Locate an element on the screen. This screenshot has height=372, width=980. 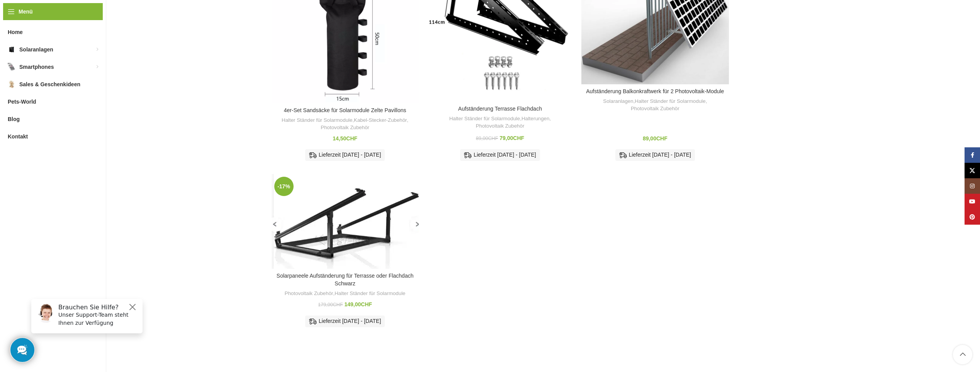
img: Customer service is located at coordinates (21, 21).